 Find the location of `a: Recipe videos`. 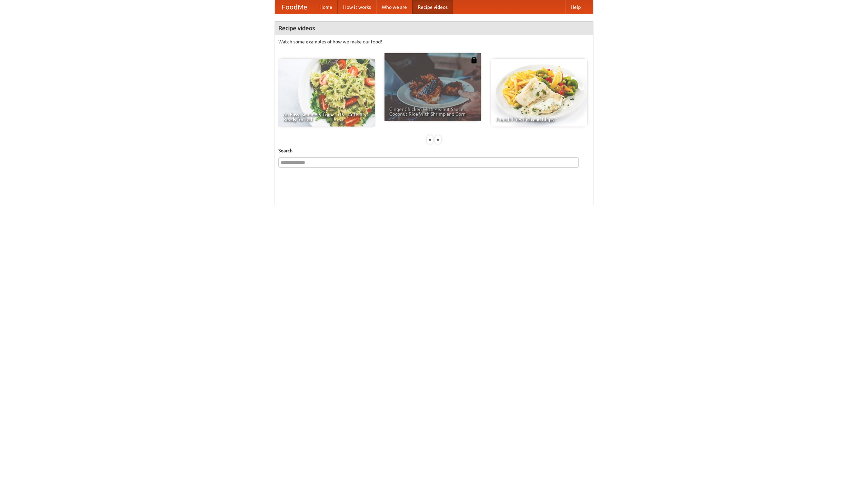

a: Recipe videos is located at coordinates (432, 7).